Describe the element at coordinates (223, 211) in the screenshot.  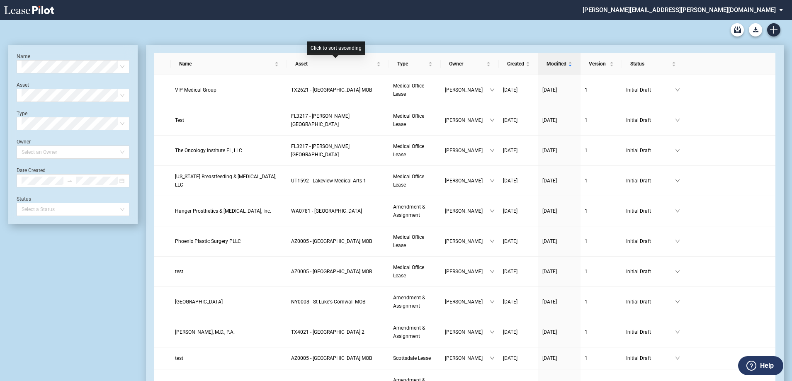
I see `span: Hanger Prosthetics & Orthotics, Inc.` at that location.